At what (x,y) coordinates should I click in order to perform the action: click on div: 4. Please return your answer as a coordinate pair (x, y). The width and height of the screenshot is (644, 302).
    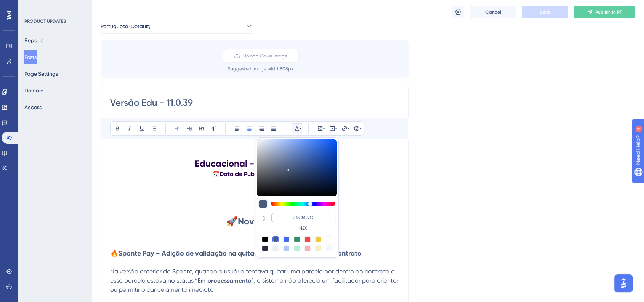
    Looking at the image, I should click on (54, 7).